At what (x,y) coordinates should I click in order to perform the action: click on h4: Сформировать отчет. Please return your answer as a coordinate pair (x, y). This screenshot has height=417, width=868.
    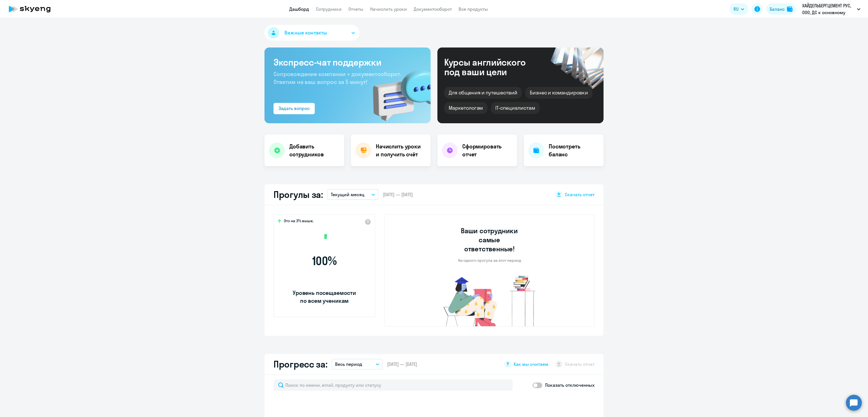
    Looking at the image, I should click on (488, 151).